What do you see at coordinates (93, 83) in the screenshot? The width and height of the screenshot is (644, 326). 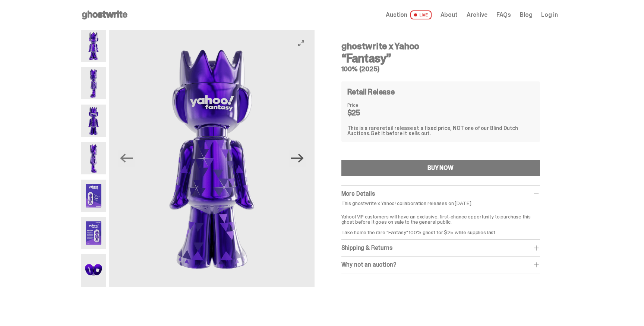 I see `img: Yahoo-HG---2.png` at bounding box center [93, 83].